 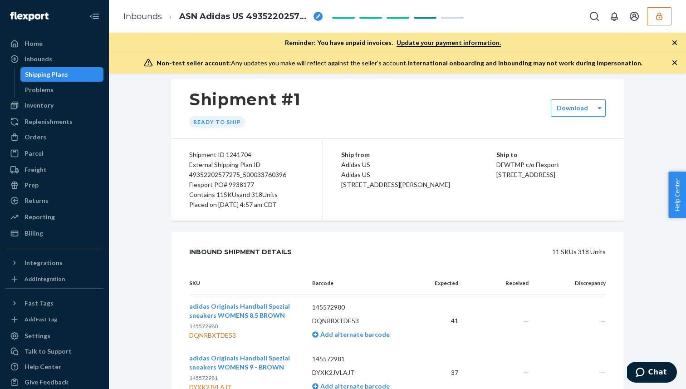 What do you see at coordinates (48, 351) in the screenshot?
I see `div: Talk to Support` at bounding box center [48, 351].